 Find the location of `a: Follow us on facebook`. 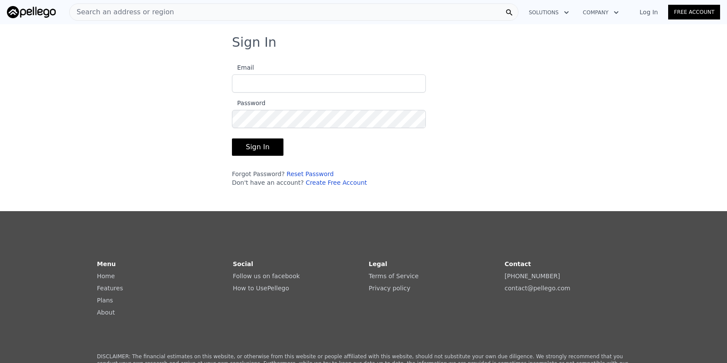

a: Follow us on facebook is located at coordinates (266, 276).